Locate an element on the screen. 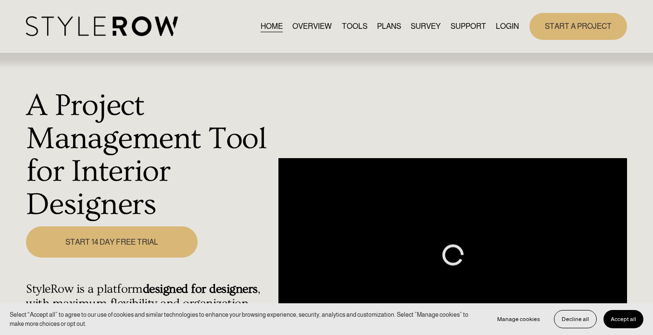 This screenshot has width=653, height=335. span: Accept all is located at coordinates (623, 319).